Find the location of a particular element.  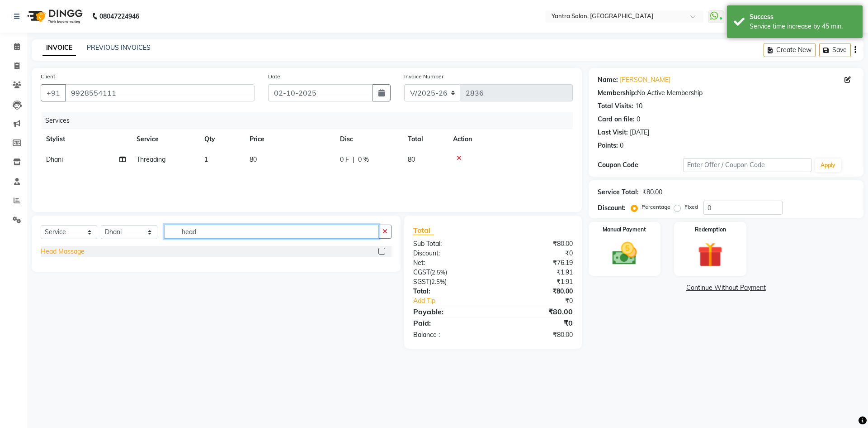

button: Apply is located at coordinates (828, 165).